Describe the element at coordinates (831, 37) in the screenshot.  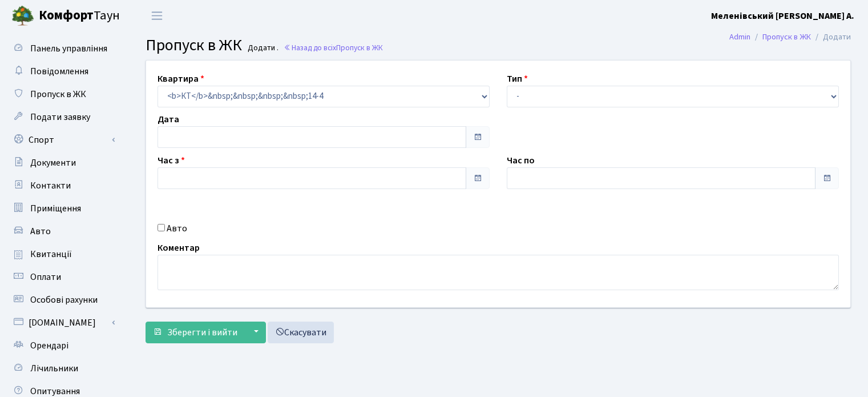
I see `li: Додати` at that location.